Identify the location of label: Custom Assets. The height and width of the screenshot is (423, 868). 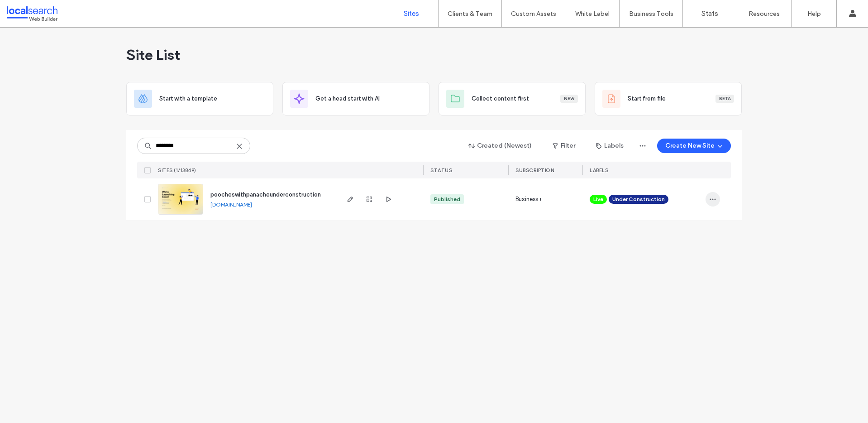
(534, 13).